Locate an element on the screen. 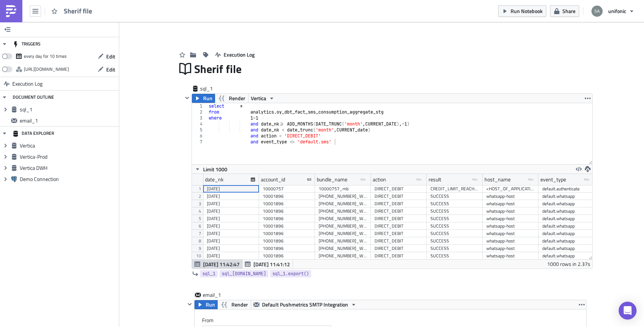  div: DATA EXPLORER is located at coordinates (33, 134).